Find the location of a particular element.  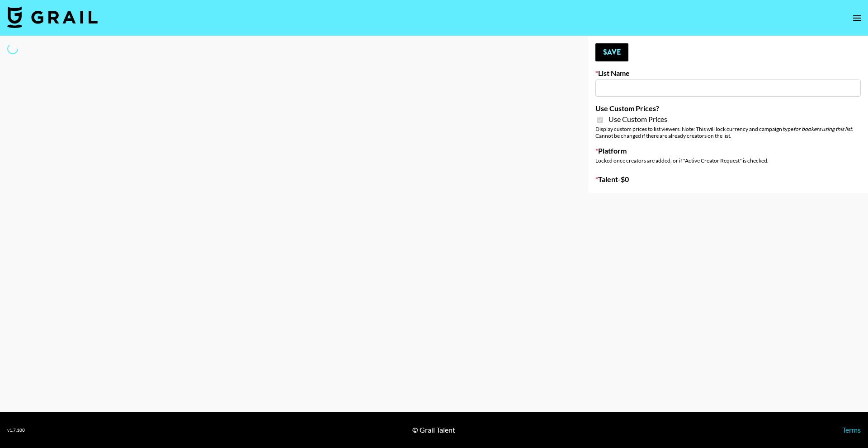

div: Display custom prices to list viewers. Note: This will lock currency and campaign type . Cannot b... is located at coordinates (728, 132).